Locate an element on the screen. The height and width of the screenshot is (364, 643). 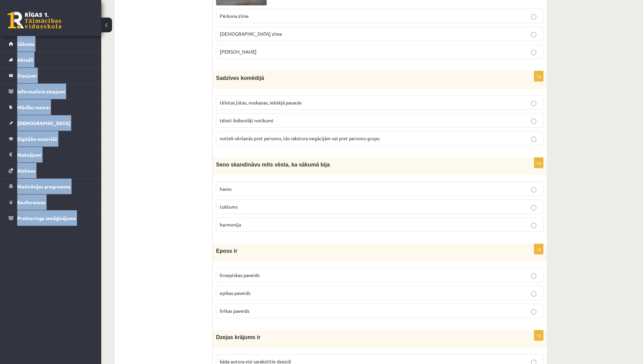
span: Aktuāli is located at coordinates (25, 60).